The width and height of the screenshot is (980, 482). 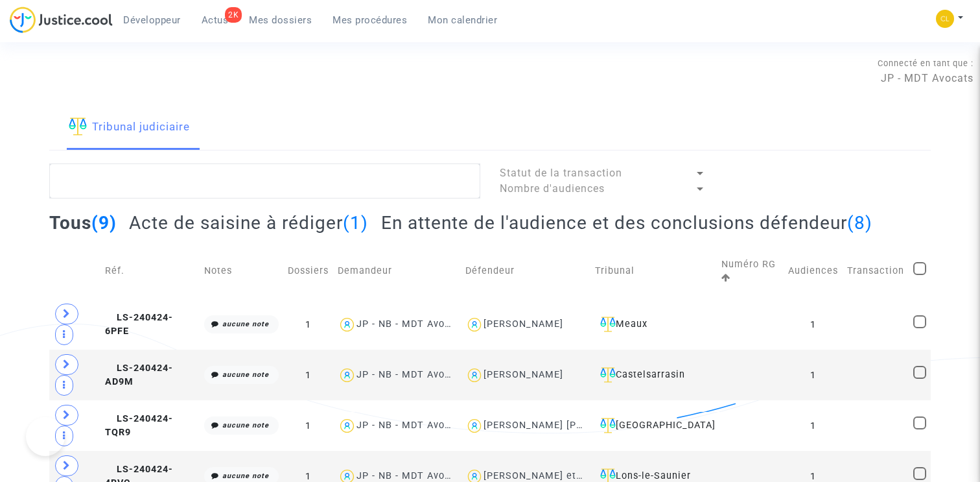 I want to click on td: Numéro RG, so click(x=751, y=271).